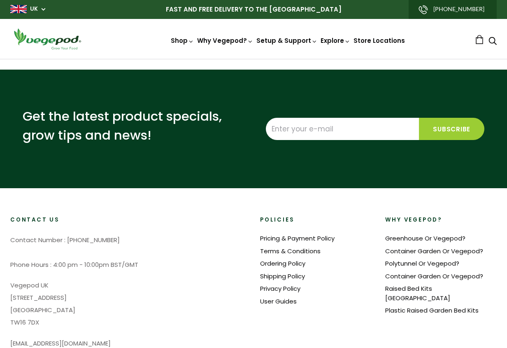 The image size is (507, 348). What do you see at coordinates (425, 238) in the screenshot?
I see `a: Greenhouse Or Vegepod?` at bounding box center [425, 238].